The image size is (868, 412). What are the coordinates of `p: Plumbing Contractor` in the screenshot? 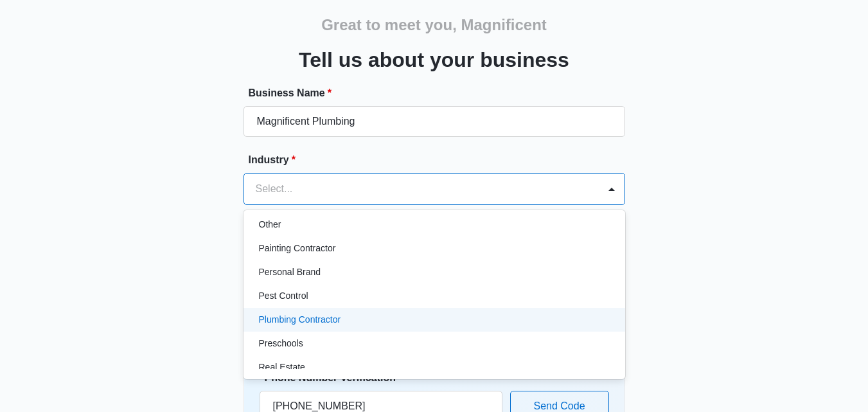 It's located at (300, 320).